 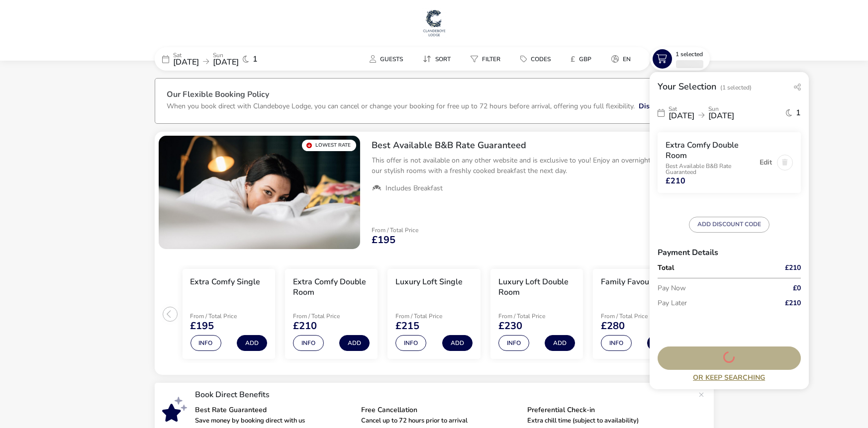 What do you see at coordinates (486, 59) in the screenshot?
I see `button: Filter` at bounding box center [486, 59].